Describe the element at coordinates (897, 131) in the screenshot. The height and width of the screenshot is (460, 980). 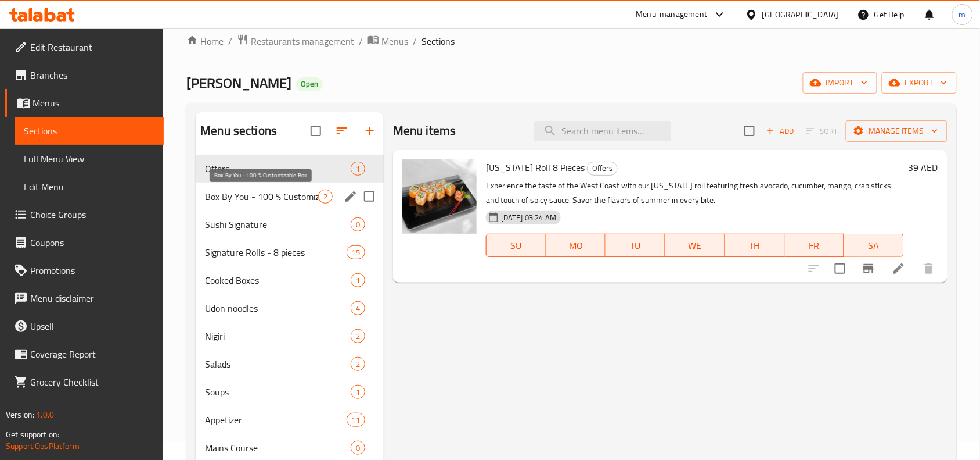
I see `span: Manage items` at that location.